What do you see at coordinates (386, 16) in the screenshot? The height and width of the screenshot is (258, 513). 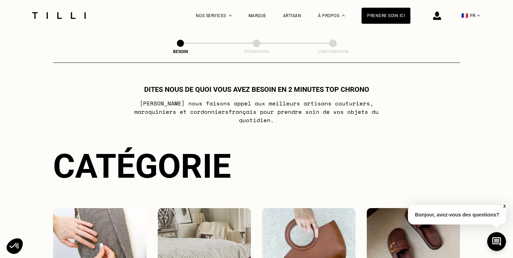 I see `div: Prendre soin ici` at bounding box center [386, 16].